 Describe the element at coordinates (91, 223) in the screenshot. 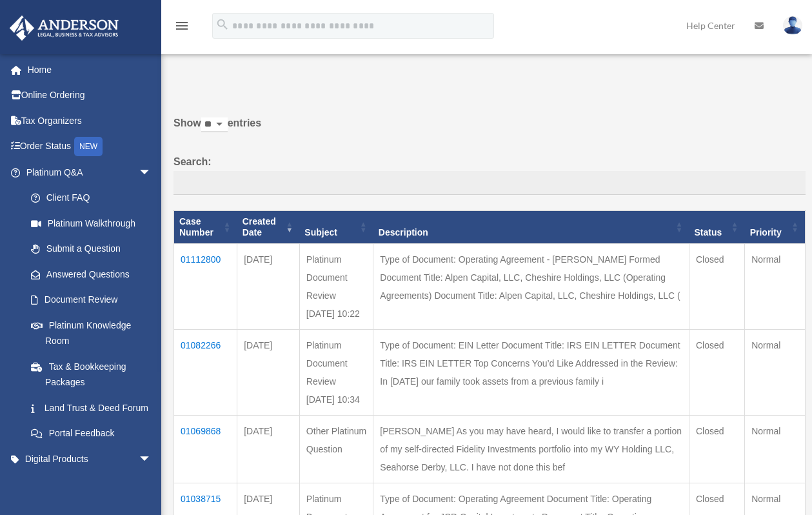

I see `a: Platinum Walkthrough` at that location.